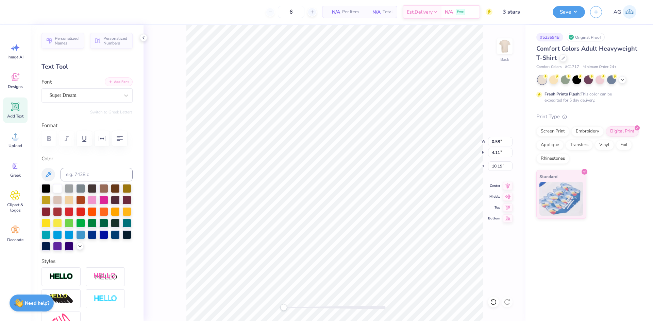 Image resolution: width=653 pixels, height=321 pixels. What do you see at coordinates (562, 94) in the screenshot?
I see `strong: Fresh Prints Flash:` at bounding box center [562, 94].